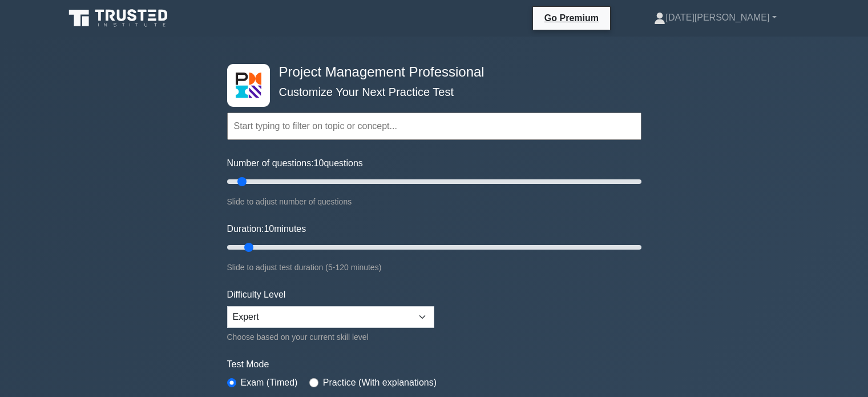  I want to click on div: Slide to adjust test duration (5-120 minutes), so click(434, 267).